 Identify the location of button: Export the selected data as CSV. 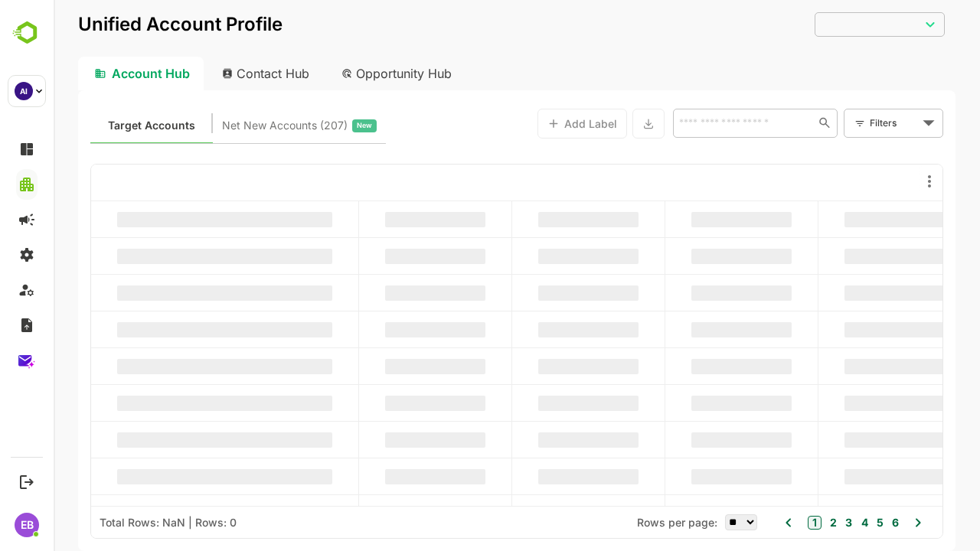
(595, 123).